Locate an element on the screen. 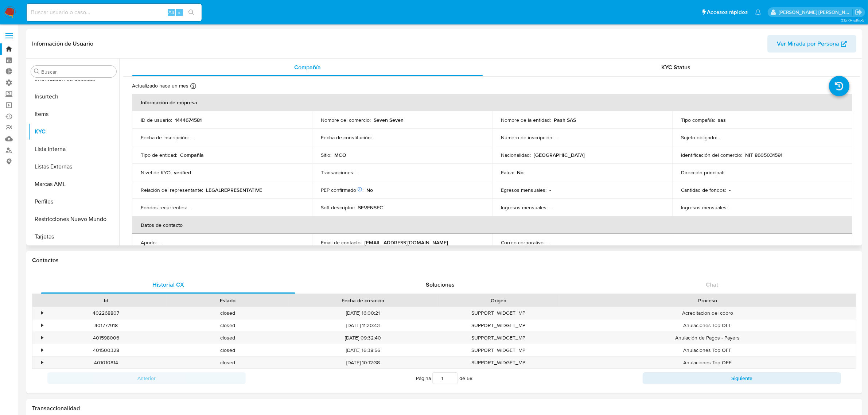 Image resolution: width=868 pixels, height=415 pixels. div: Id is located at coordinates (105, 301).